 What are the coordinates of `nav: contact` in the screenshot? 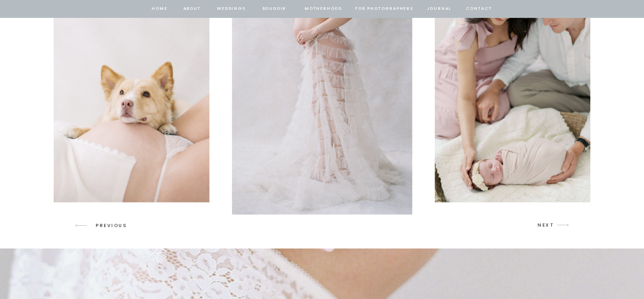 It's located at (479, 9).